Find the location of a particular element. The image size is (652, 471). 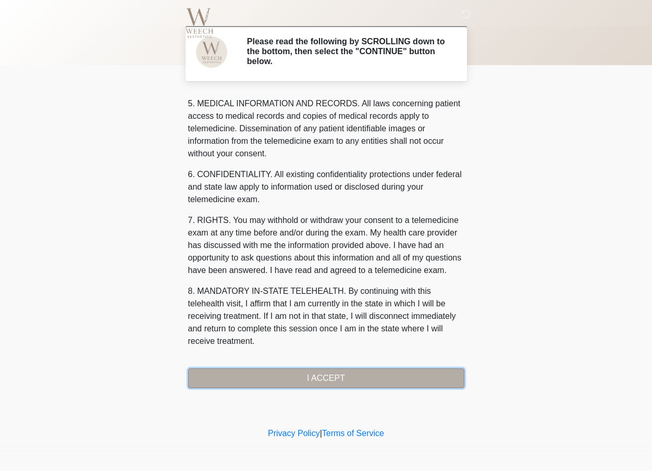

img: Agent Avatar is located at coordinates (212, 52).